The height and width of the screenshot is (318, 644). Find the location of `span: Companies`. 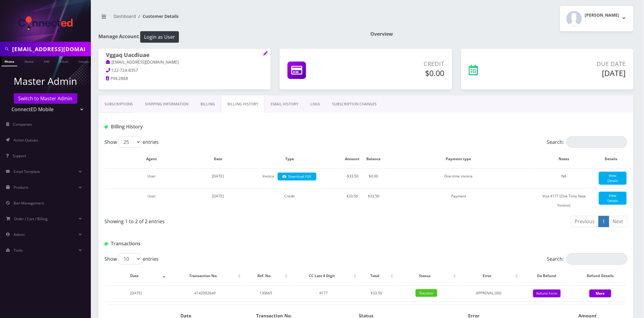

span: Companies is located at coordinates (23, 124).